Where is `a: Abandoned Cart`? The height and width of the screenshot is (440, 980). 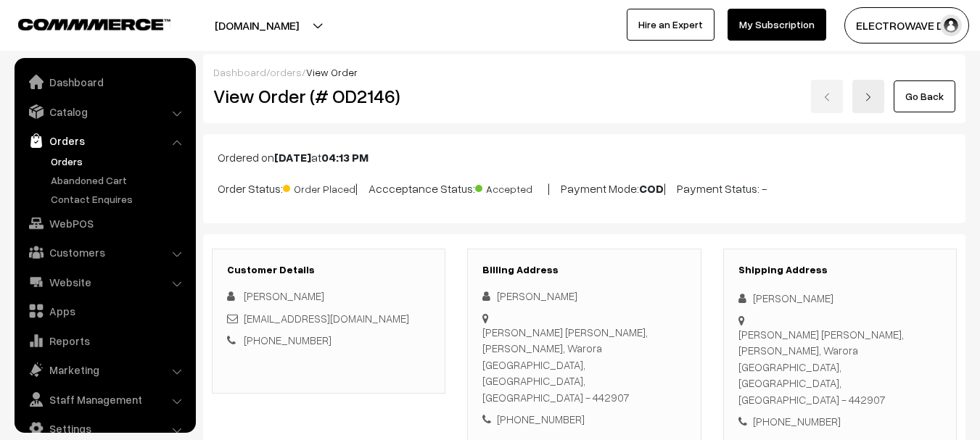 a: Abandoned Cart is located at coordinates (119, 180).